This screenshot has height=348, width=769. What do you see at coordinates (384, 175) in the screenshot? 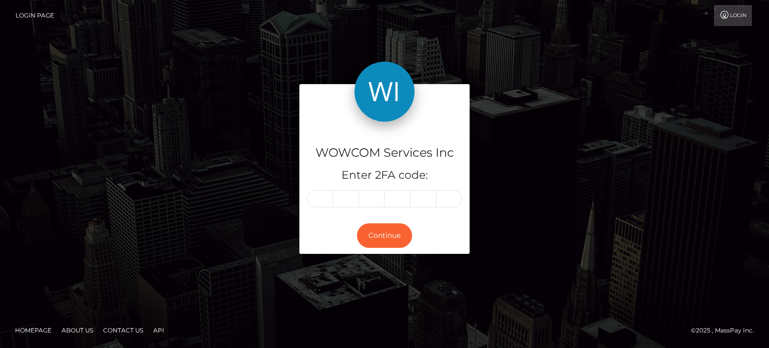
I see `h5: Enter 2FA code:` at bounding box center [384, 175].